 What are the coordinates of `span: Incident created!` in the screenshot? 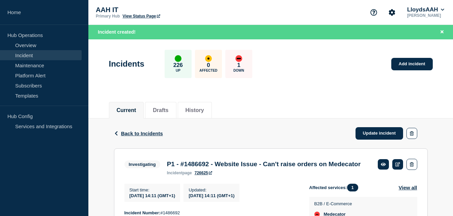 It's located at (117, 32).